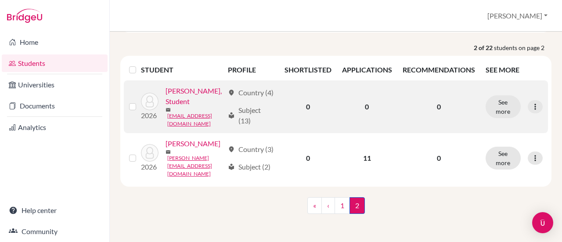  Describe the element at coordinates (54, 231) in the screenshot. I see `a: Community` at that location.